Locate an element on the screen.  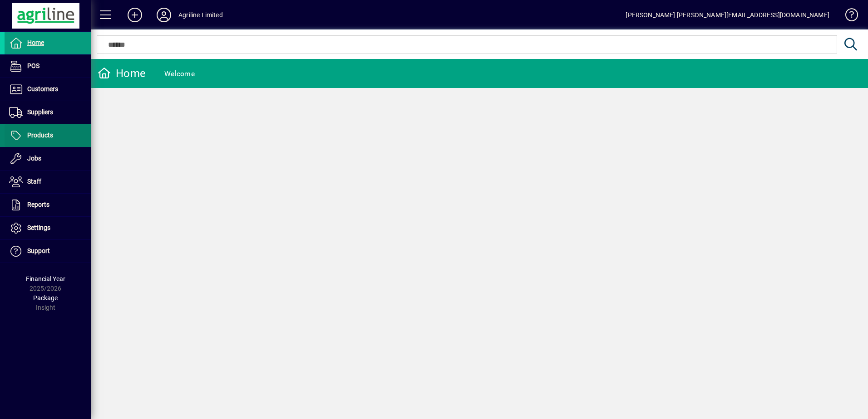
span: Customers is located at coordinates (43, 89).